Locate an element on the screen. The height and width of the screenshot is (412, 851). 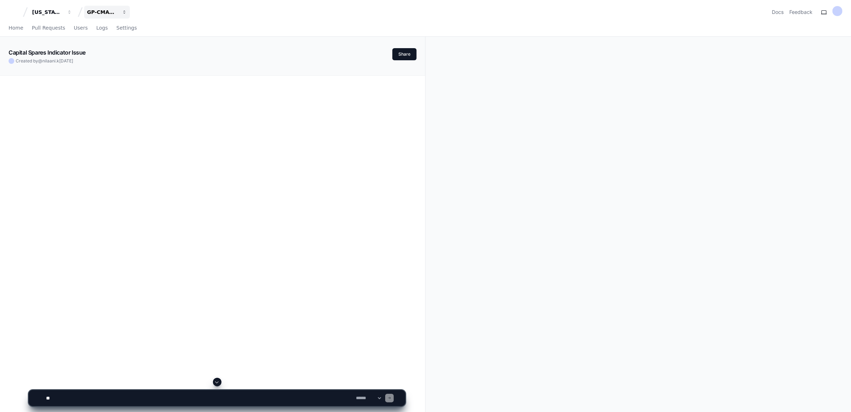
span: Created by is located at coordinates (44, 61).